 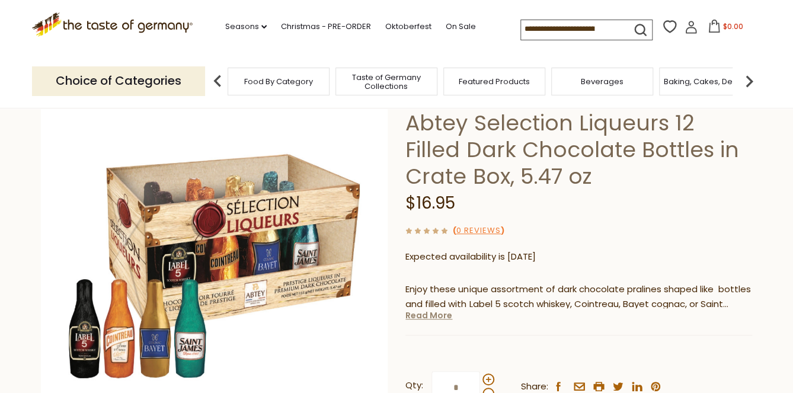 What do you see at coordinates (579, 297) in the screenshot?
I see `p: Enjoy these unique assortment of dark chocolate pralines shaped like bottles and filled with Labe...` at bounding box center [579, 297].